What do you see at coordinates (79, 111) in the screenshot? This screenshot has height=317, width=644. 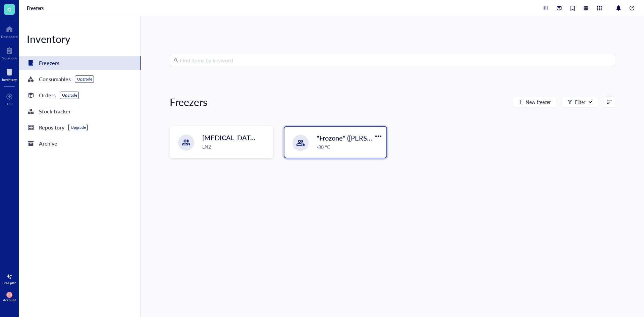 I see `a: Stock tracker` at bounding box center [79, 111].